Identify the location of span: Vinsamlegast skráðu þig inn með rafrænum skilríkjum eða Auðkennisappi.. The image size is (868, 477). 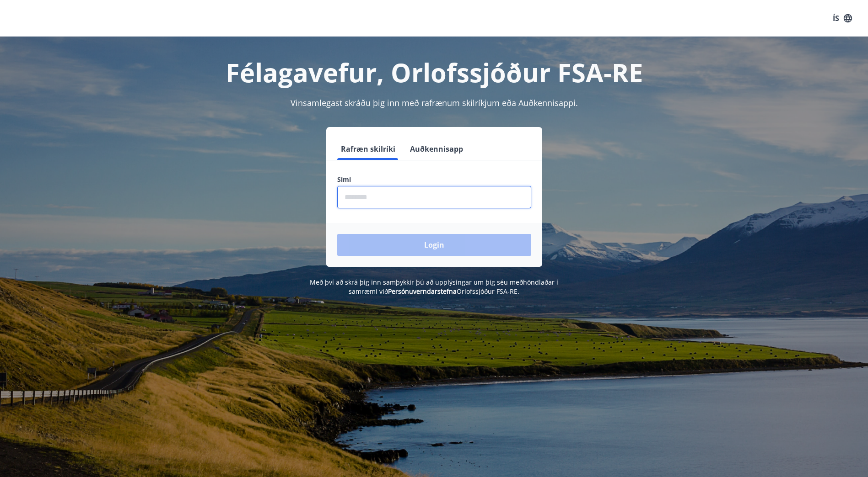
(434, 102).